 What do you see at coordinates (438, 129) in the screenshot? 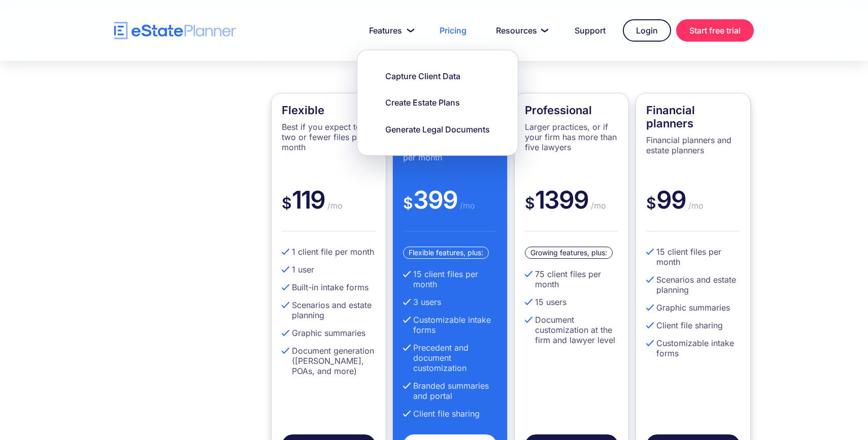
I see `div: Generate Legal Documents` at bounding box center [438, 129].